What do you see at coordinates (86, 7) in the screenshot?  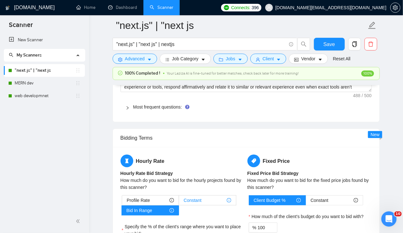 I see `a: homeHome` at bounding box center [86, 7].